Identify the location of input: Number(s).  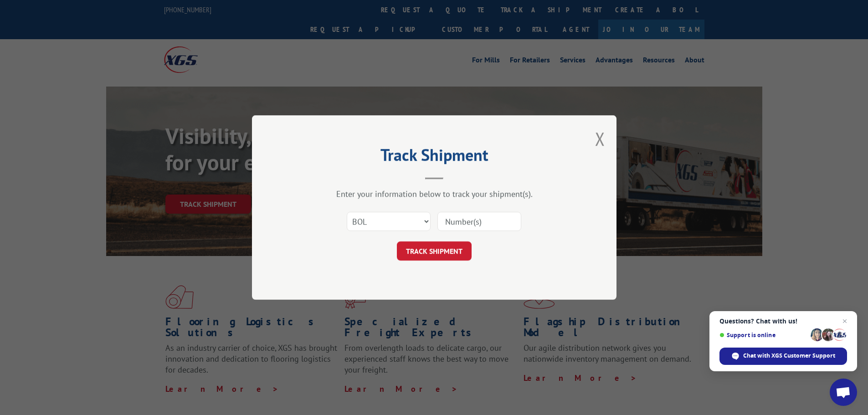
(479, 221).